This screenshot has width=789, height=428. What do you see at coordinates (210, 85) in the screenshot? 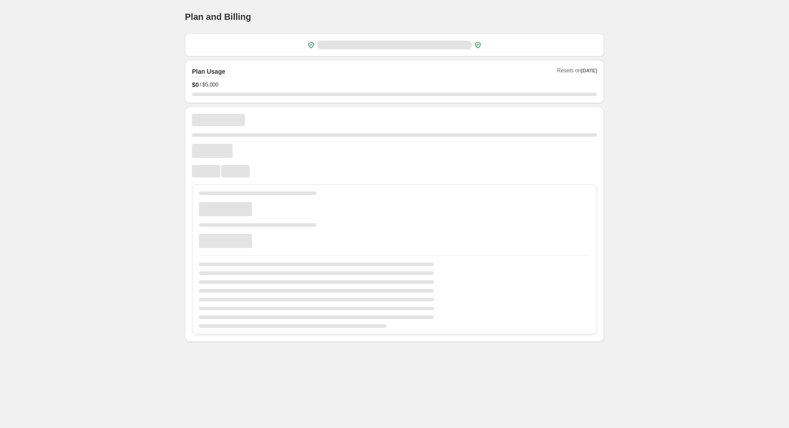
I see `span: $5,000` at bounding box center [210, 85].